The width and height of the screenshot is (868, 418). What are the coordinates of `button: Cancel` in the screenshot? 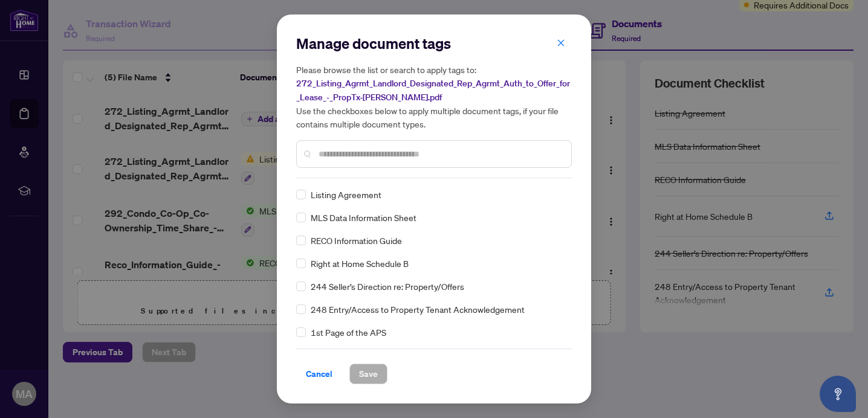 It's located at (319, 374).